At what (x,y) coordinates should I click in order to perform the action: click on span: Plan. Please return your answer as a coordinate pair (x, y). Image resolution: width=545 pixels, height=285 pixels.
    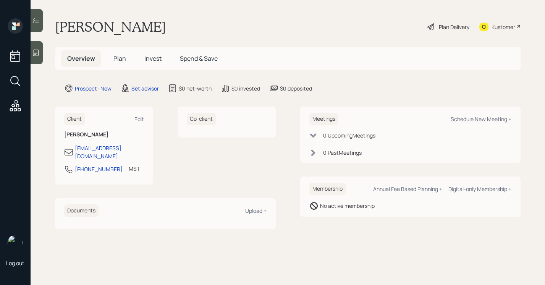
    Looking at the image, I should click on (120, 58).